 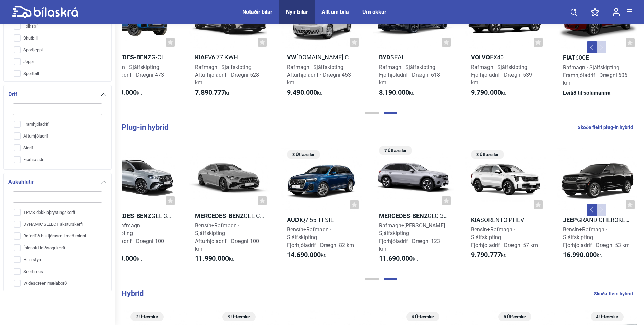 I want to click on a: 3 ÚtfærslurKiaSorento PHEVBensín+Rafmagn · SjálfskiptingFjórhjóladrif · Drægni 57 km9.790.777kr., so click(x=505, y=206).